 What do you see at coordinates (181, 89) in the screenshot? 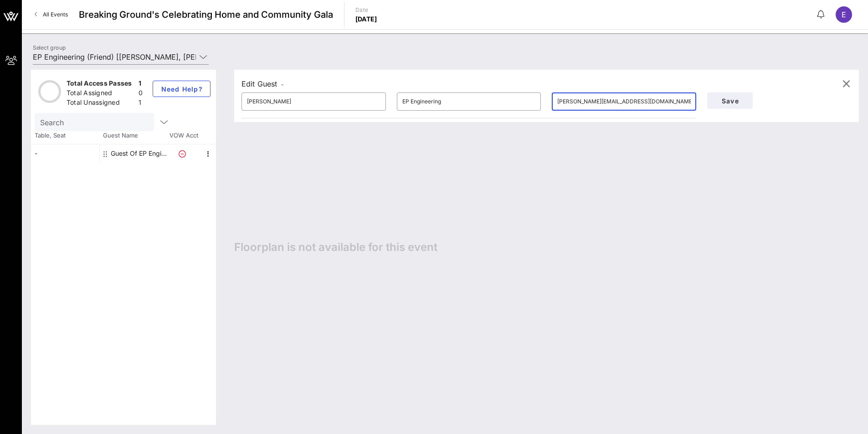
I see `span: Need Help?` at bounding box center [181, 89].